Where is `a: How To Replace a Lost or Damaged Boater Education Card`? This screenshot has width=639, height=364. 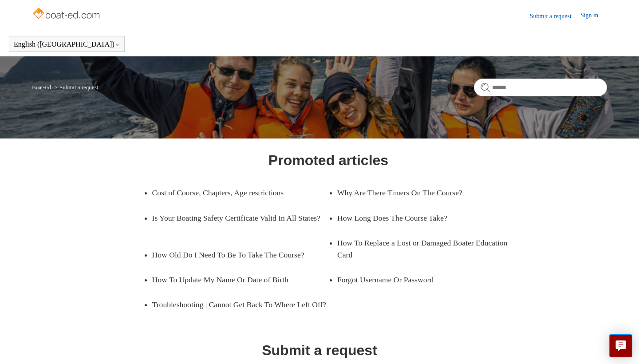
a: How To Replace a Lost or Damaged Boater Education Card is located at coordinates (425, 249).